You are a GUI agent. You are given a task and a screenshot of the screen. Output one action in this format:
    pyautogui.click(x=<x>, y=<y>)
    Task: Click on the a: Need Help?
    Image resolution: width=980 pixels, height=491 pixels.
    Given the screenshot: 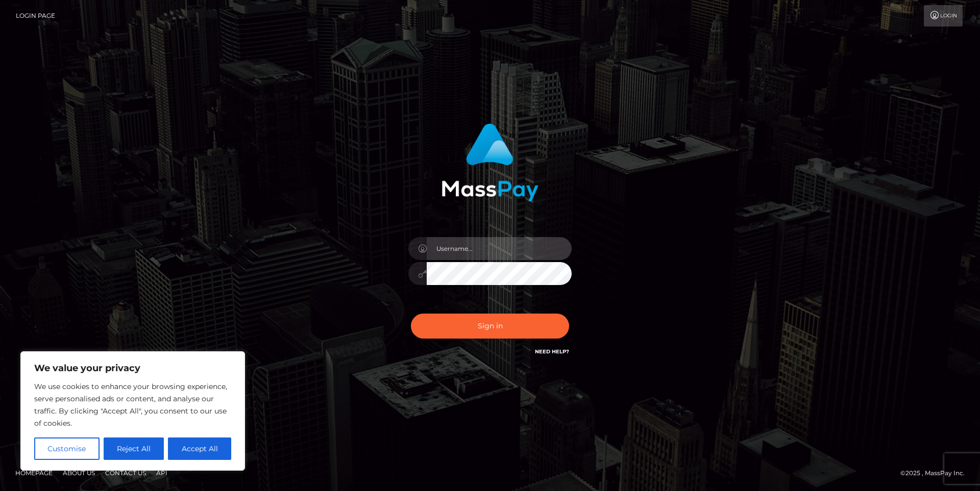 What is the action you would take?
    pyautogui.click(x=552, y=351)
    